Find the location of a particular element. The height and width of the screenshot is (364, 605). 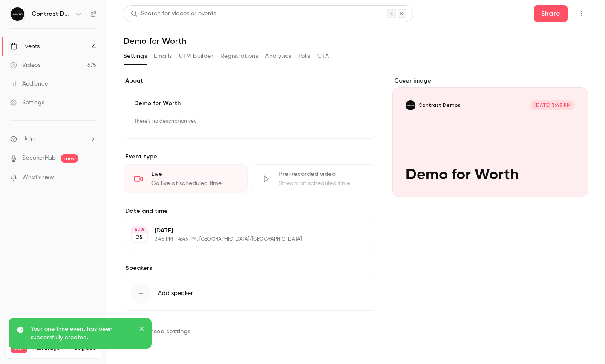

div: Pre-recorded video is located at coordinates (321, 174).